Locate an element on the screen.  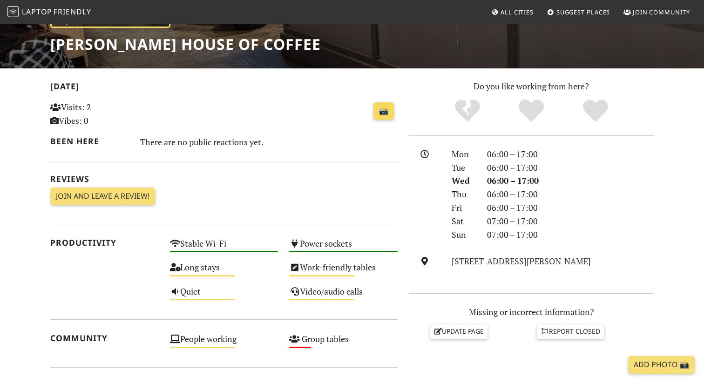
div: Tue is located at coordinates (464, 168).